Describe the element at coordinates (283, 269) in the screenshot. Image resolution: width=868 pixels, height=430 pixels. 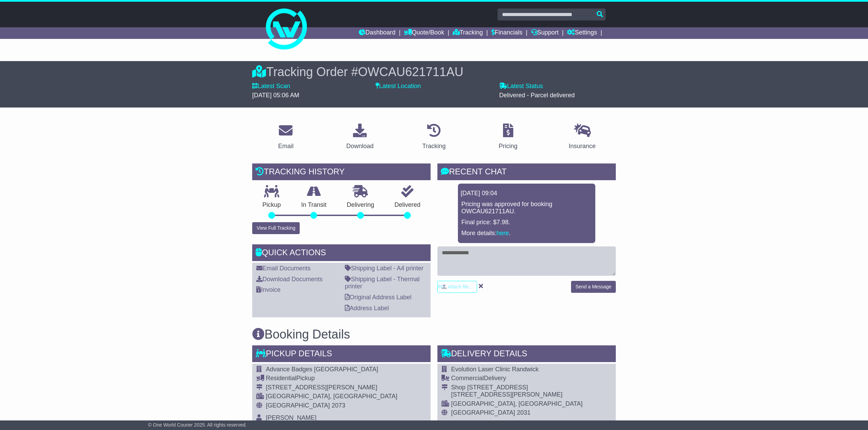
I see `a: Email Documents` at that location.